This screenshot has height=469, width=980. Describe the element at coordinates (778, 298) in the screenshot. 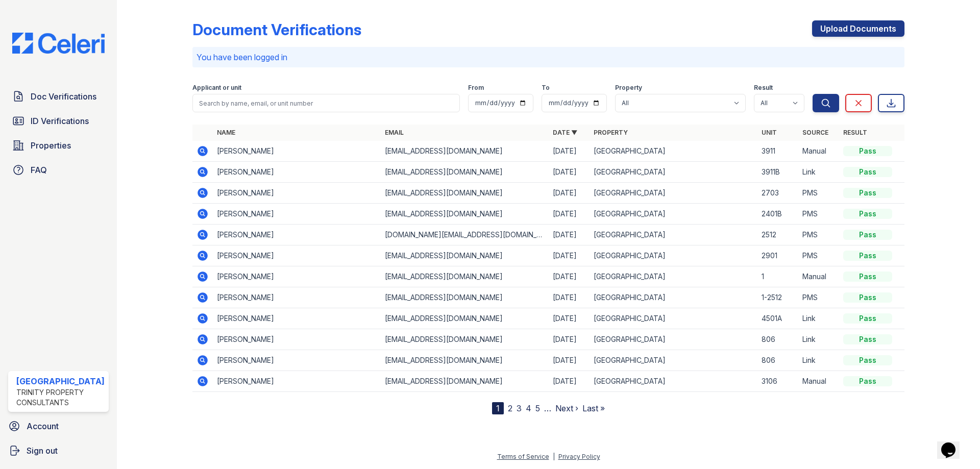

I see `td: 1-2512` at that location.